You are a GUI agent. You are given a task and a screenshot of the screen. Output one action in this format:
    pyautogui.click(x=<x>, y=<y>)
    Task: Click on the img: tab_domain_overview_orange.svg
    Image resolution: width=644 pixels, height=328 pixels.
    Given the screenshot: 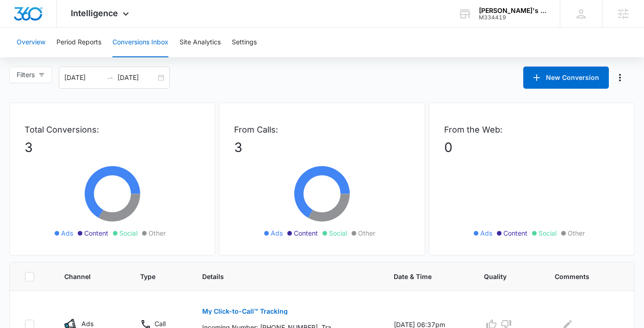 What is the action you would take?
    pyautogui.click(x=29, y=57)
    